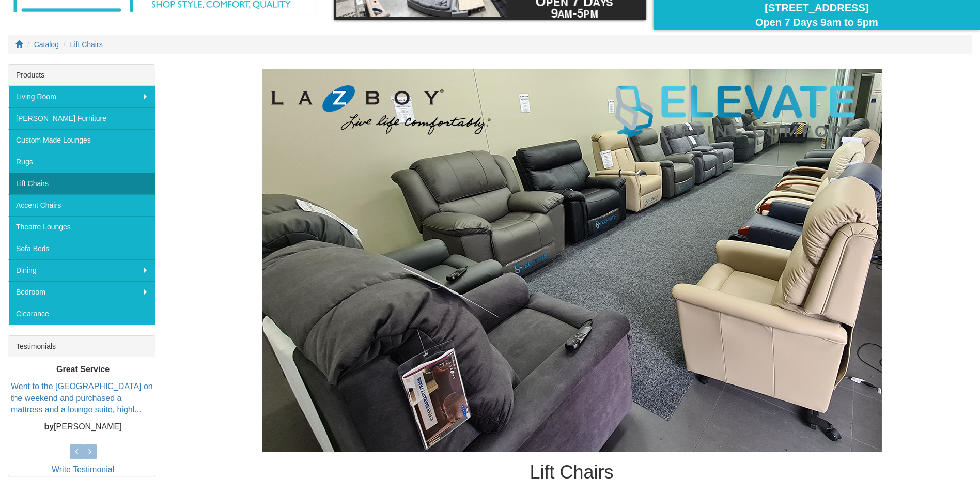 Image resolution: width=980 pixels, height=493 pixels. Describe the element at coordinates (82, 248) in the screenshot. I see `a: Sofa Beds` at that location.